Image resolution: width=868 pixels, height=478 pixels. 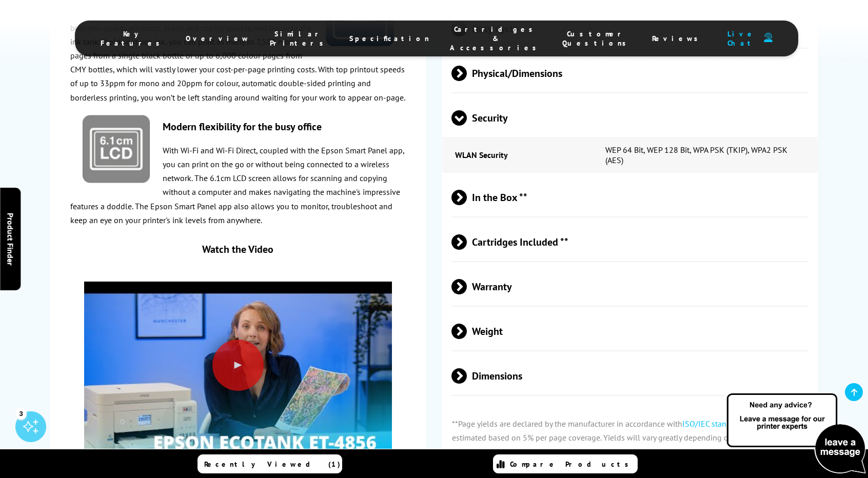 I want to click on span: Cartridges & Accessories, so click(x=496, y=38).